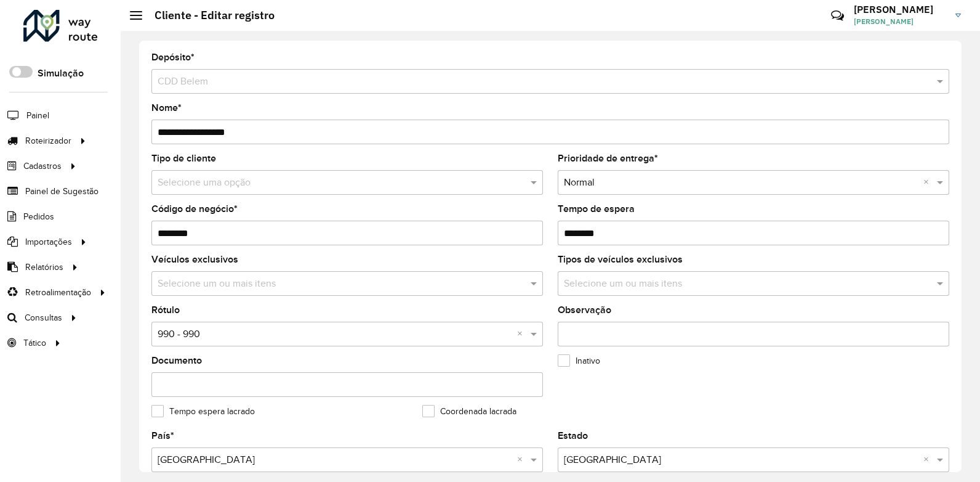 The width and height of the screenshot is (980, 482). I want to click on label: Depósito, so click(173, 57).